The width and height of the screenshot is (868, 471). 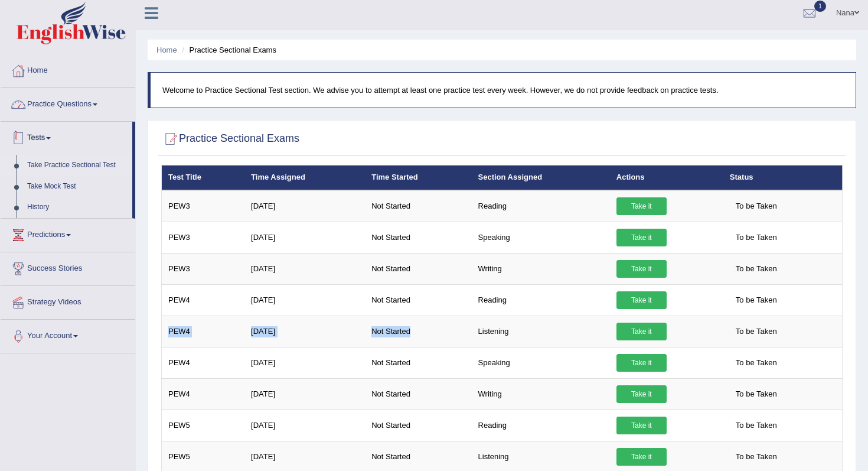 I want to click on a: Tests, so click(x=66, y=137).